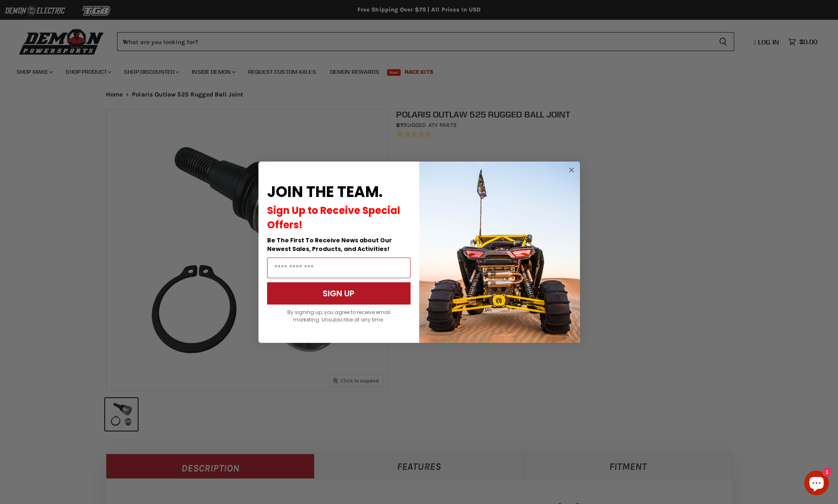  What do you see at coordinates (333, 218) in the screenshot?
I see `span: Sign Up to Receive Special Offers!` at bounding box center [333, 218].